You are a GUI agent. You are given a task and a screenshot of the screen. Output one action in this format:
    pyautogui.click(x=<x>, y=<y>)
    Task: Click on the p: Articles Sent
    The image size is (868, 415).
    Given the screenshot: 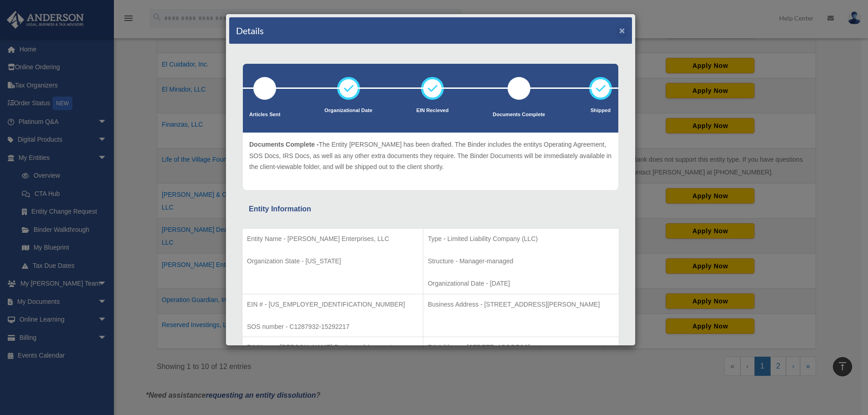 What is the action you would take?
    pyautogui.click(x=265, y=115)
    